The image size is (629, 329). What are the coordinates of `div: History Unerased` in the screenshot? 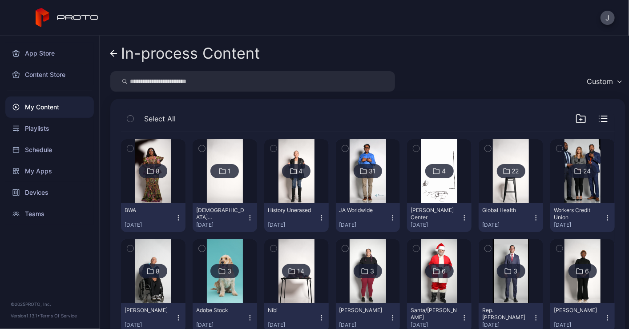 It's located at (292, 210).